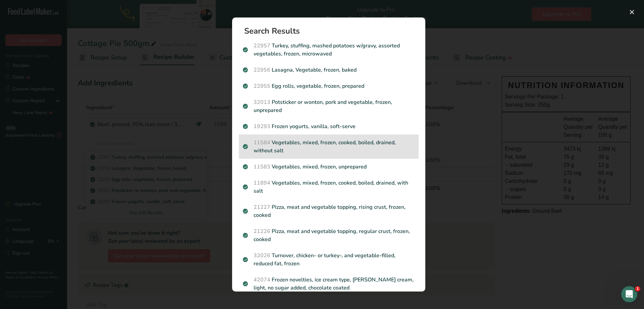 The height and width of the screenshot is (309, 644). Describe the element at coordinates (329, 126) in the screenshot. I see `p: Frozen yogurts, vanilla, soft-serve` at that location.